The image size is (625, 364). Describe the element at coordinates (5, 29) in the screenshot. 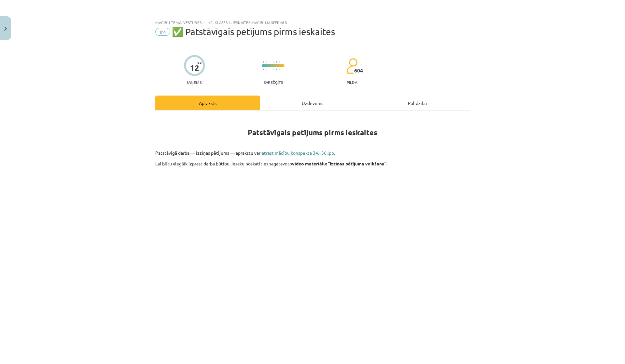

I see `img: icon-close-lesson-0947bae3869378f0d4975bcd49f059093ad1ed9edebbc8119c70593378902aed.svg` at that location.